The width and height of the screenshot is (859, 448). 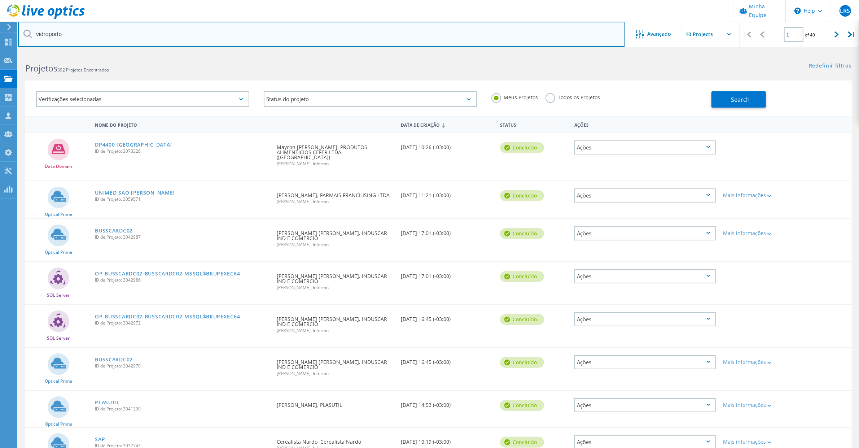 What do you see at coordinates (831, 66) in the screenshot?
I see `a: Redefinir filtros` at bounding box center [831, 66].